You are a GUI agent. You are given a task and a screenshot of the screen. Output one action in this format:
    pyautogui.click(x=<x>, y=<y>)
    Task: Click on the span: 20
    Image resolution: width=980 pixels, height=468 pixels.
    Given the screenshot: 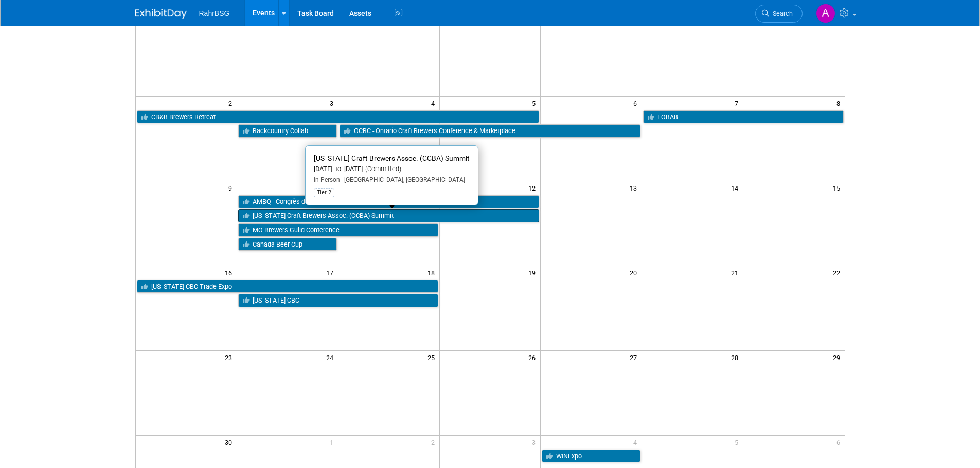 What is the action you would take?
    pyautogui.click(x=634, y=273)
    